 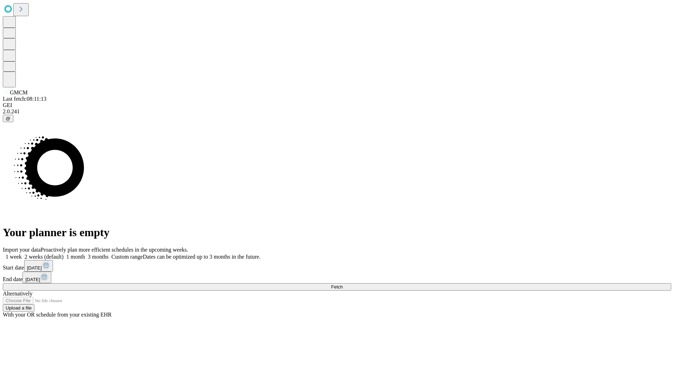 What do you see at coordinates (25, 99) in the screenshot?
I see `span: Last fetch: 08:11:13` at bounding box center [25, 99].